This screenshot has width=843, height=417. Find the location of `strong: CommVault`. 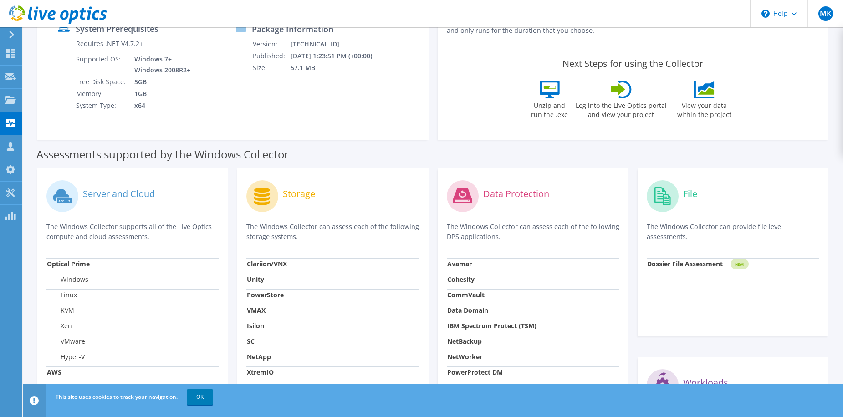

strong: CommVault is located at coordinates (466, 295).